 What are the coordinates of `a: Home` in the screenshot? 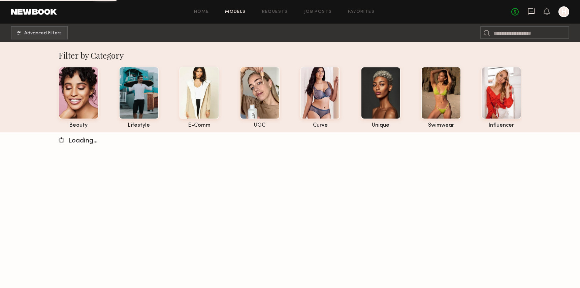 It's located at (201, 12).